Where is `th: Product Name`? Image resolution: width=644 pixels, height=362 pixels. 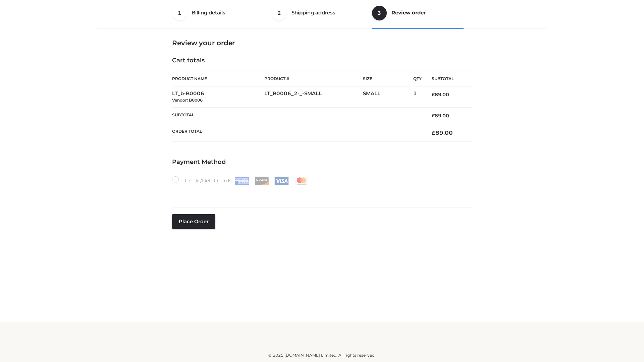 th: Product Name is located at coordinates (218, 79).